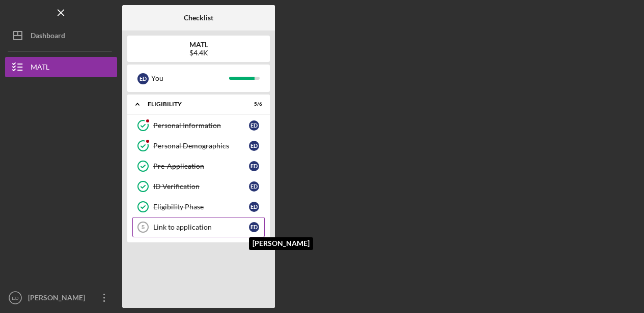  Describe the element at coordinates (199, 126) in the screenshot. I see `a: Personal InformationED` at that location.